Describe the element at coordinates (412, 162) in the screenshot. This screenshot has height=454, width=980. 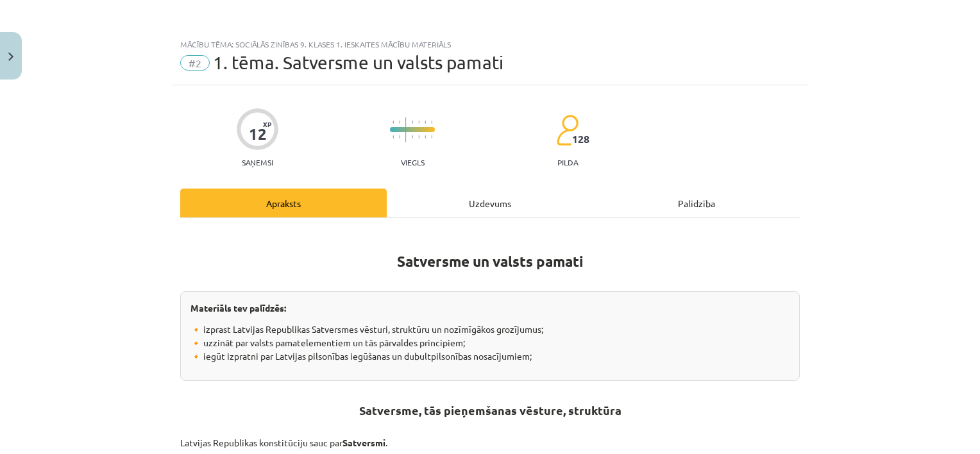
I see `p: Viegls` at that location.